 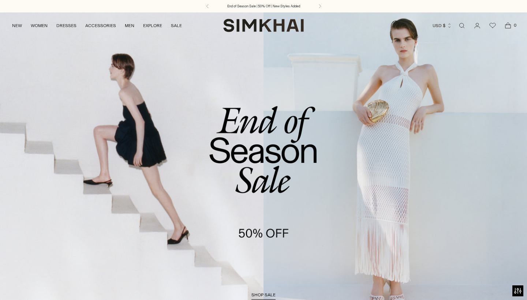 I want to click on a: NEW, so click(x=17, y=26).